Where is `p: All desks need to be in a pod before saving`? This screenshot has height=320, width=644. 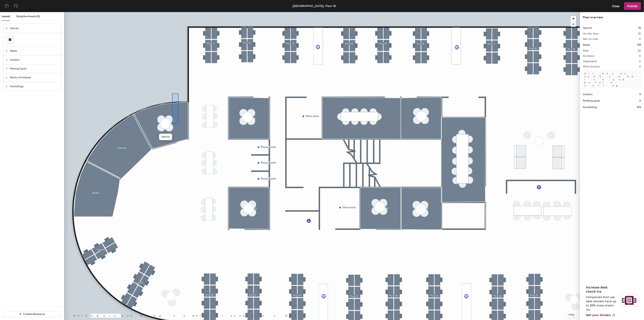 p: All desks need to be in a pod before saving is located at coordinates (612, 79).